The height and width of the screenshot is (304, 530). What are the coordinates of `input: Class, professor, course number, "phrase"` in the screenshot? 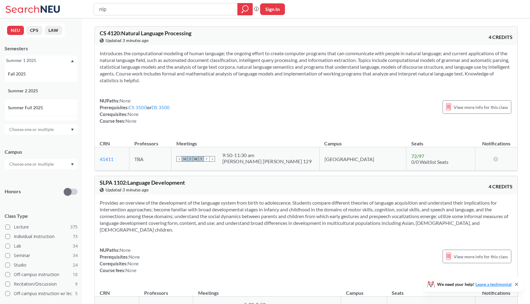 It's located at (166, 9).